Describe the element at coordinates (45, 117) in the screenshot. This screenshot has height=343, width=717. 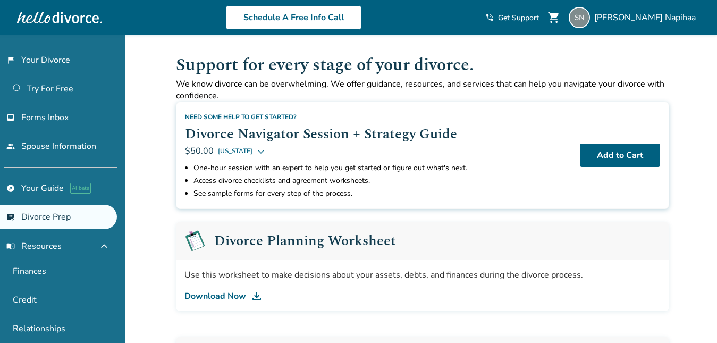
I see `span: Forms Inbox` at that location.